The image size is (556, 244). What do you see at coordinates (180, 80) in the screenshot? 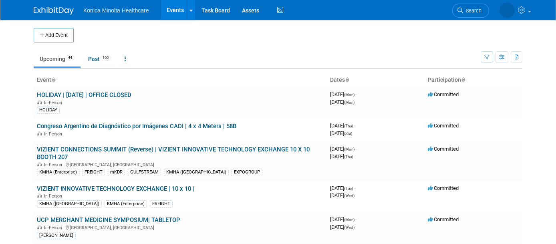
I see `th: Event` at bounding box center [180, 80].